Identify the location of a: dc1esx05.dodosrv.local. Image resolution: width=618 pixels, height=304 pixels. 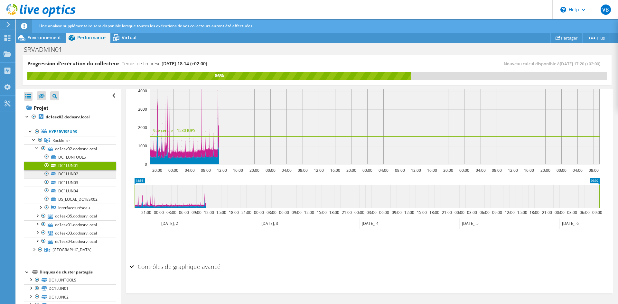
(70, 216).